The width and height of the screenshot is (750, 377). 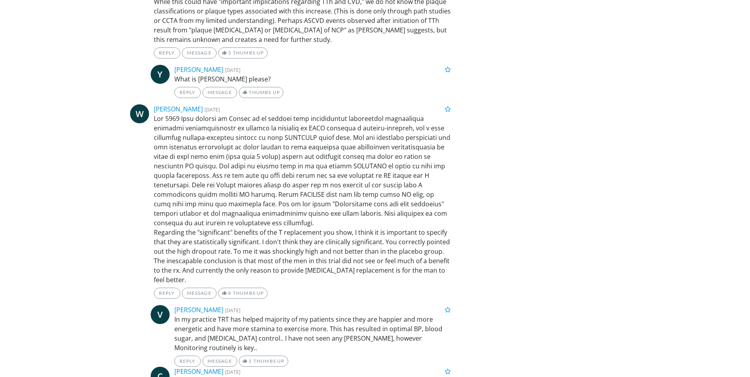 What do you see at coordinates (160, 74) in the screenshot?
I see `a: Y` at bounding box center [160, 74].